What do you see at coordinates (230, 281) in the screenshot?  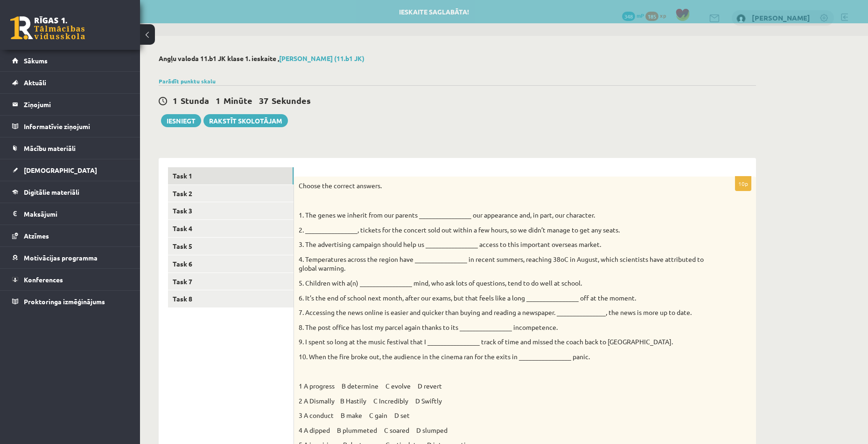 I see `a: Task 7` at bounding box center [230, 281].